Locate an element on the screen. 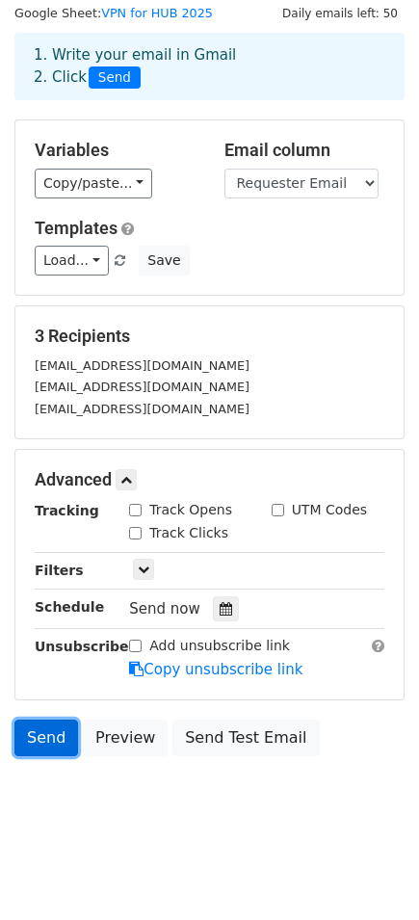 The image size is (419, 920). a: VPN for HUB 2025 is located at coordinates (157, 13).